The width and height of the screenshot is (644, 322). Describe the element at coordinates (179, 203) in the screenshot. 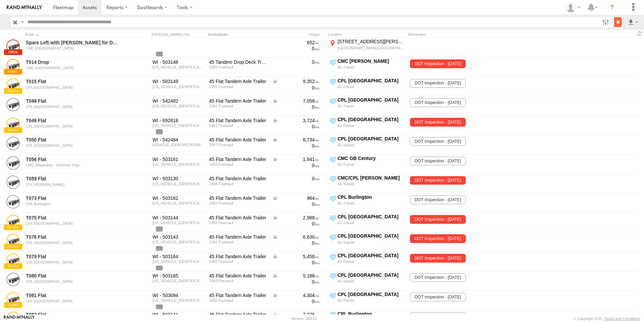

I see `div: 1H2P0452XMW053802` at that location.